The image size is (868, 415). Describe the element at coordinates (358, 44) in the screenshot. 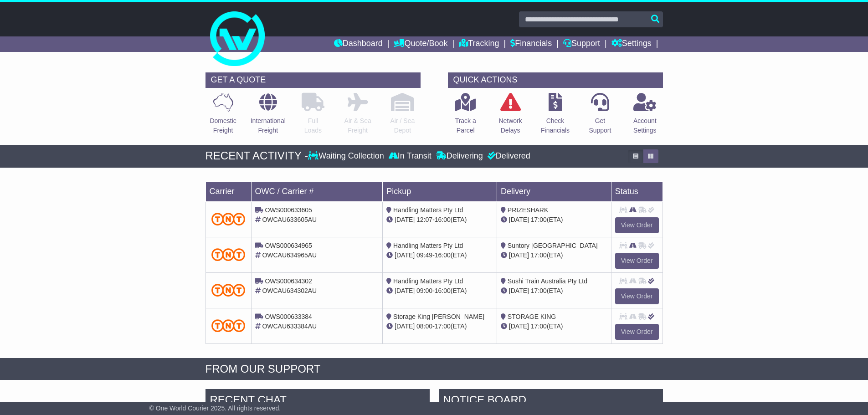

I see `a: Dashboard` at that location.